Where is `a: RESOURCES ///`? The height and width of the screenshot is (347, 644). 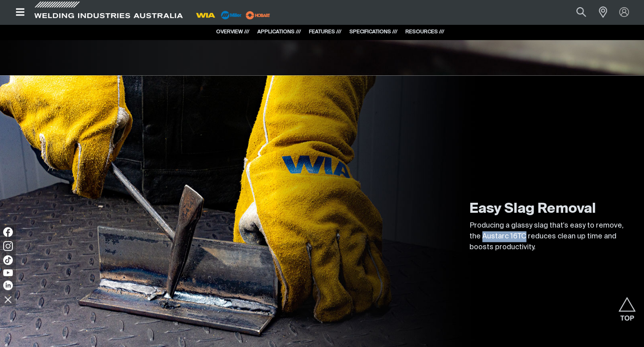 a: RESOURCES /// is located at coordinates (425, 31).